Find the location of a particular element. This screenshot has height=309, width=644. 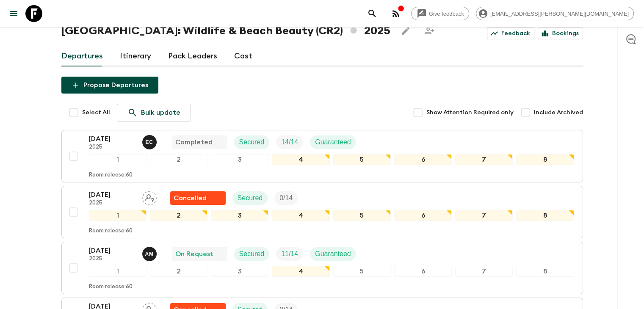

span: Eduardo Caravaca is located at coordinates (150, 141).